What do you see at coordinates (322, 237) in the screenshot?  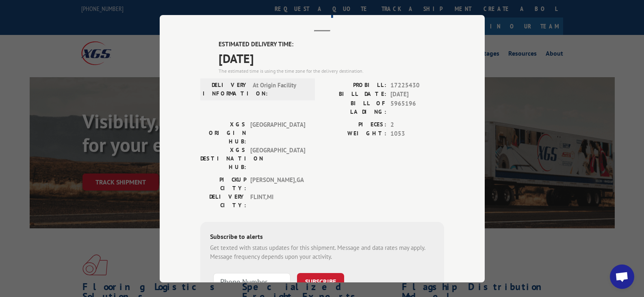 I see `div: Subscribe to alerts` at bounding box center [322, 237].